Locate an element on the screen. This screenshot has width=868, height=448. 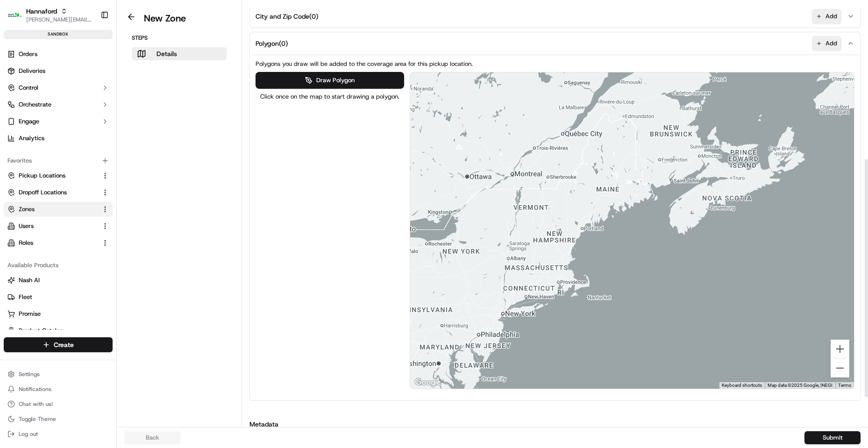
span: Hannaford is located at coordinates (42, 11).